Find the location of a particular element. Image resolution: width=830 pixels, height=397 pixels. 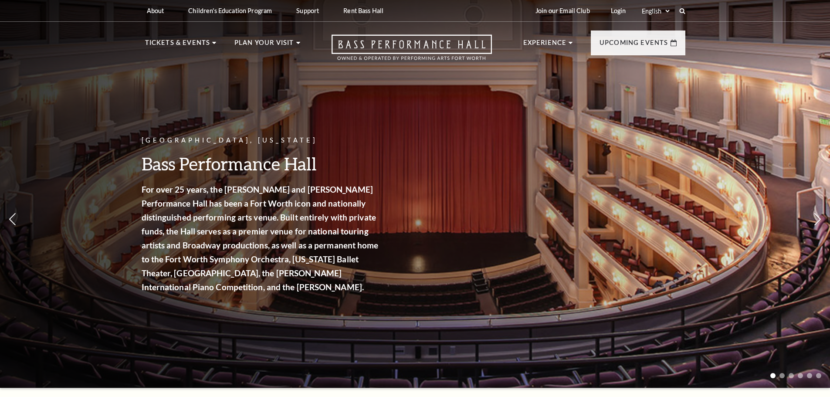

p: Children's Education Program is located at coordinates (230, 10).